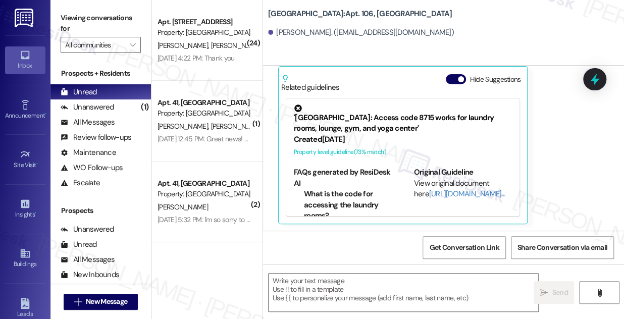 This screenshot has width=624, height=319. Describe the element at coordinates (342, 177) in the screenshot. I see `b: FAQs generated by ResiDesk AI` at that location.